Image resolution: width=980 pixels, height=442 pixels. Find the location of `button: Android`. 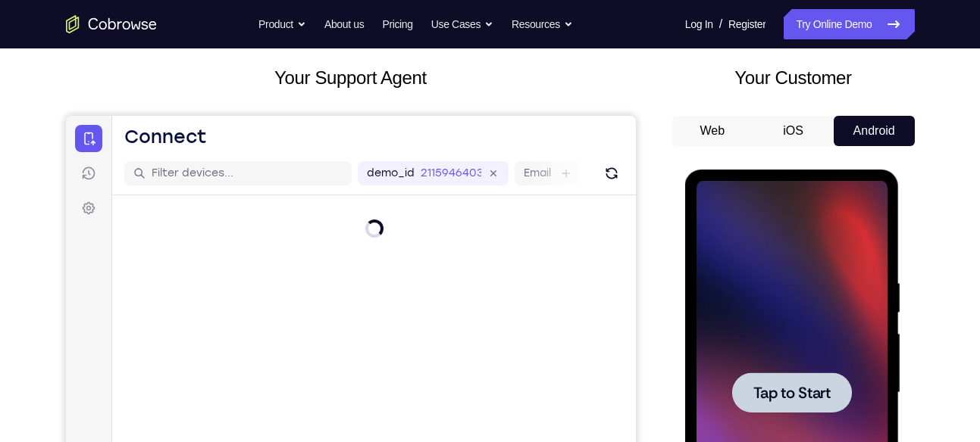

button: Android is located at coordinates (874, 131).